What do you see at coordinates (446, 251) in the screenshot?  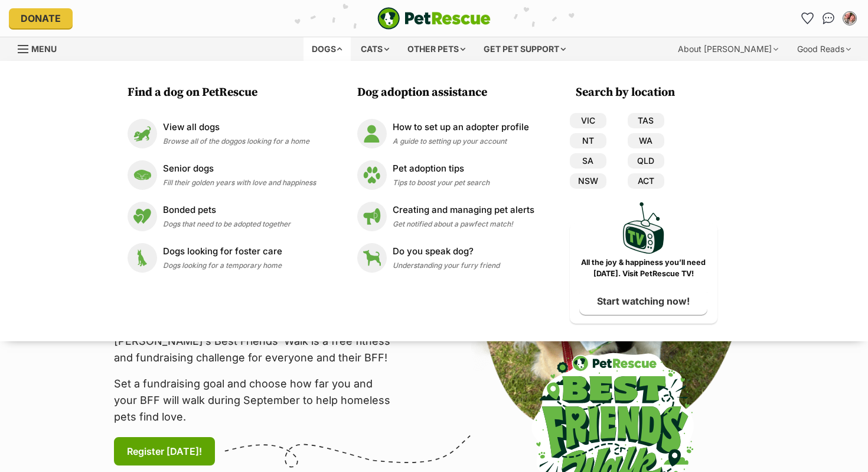 I see `p: Do you speak dog?` at bounding box center [446, 251].